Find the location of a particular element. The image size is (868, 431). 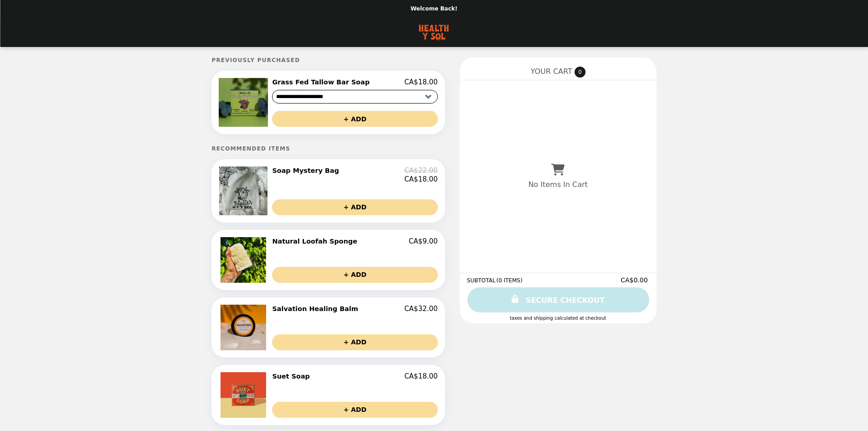

img: Grass Fed Tallow Bar Soap is located at coordinates (244, 102).